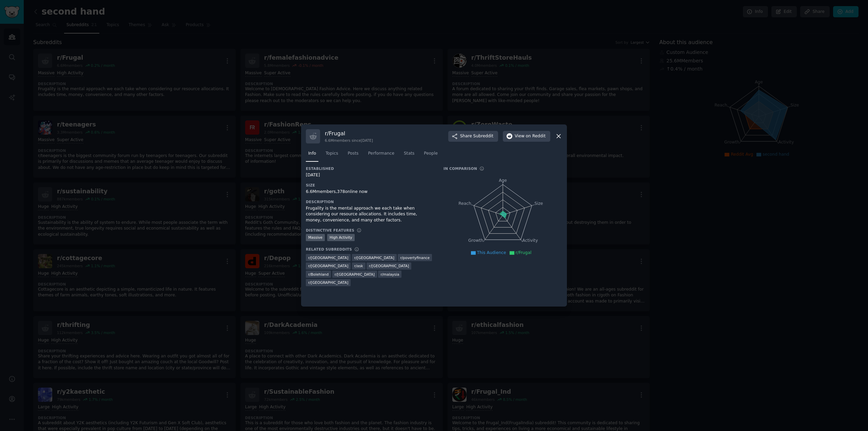 The width and height of the screenshot is (868, 431). What do you see at coordinates (460, 168) in the screenshot?
I see `h3: In Comparison` at bounding box center [460, 168].